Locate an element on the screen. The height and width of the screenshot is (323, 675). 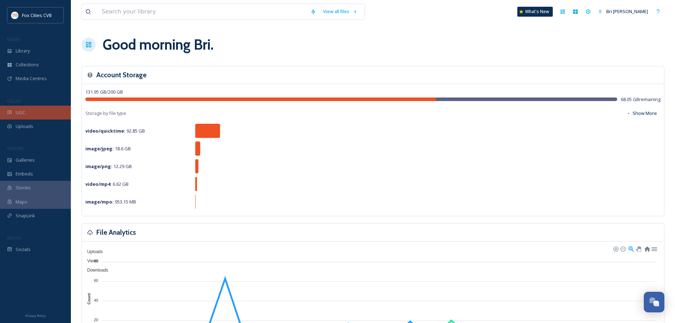
tspan: 80 is located at coordinates (96, 261).